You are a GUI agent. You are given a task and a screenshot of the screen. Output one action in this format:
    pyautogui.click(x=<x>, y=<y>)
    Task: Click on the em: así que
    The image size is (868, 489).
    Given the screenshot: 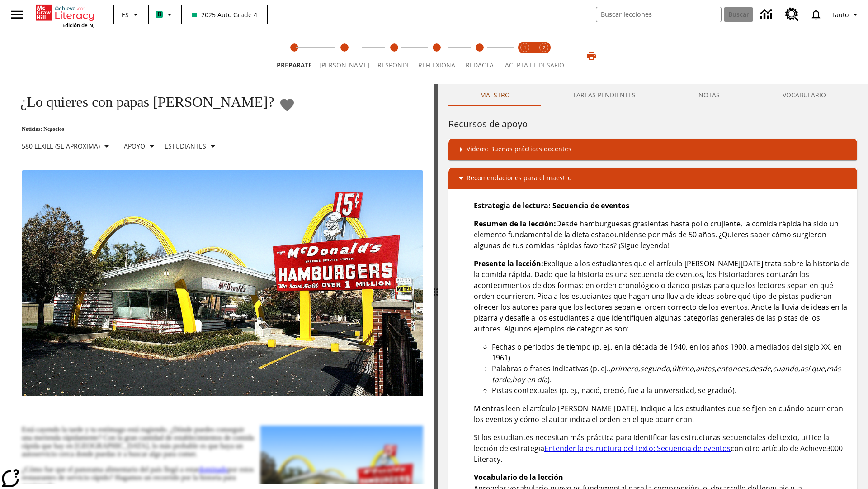 What is the action you would take?
    pyautogui.click(x=813, y=369)
    